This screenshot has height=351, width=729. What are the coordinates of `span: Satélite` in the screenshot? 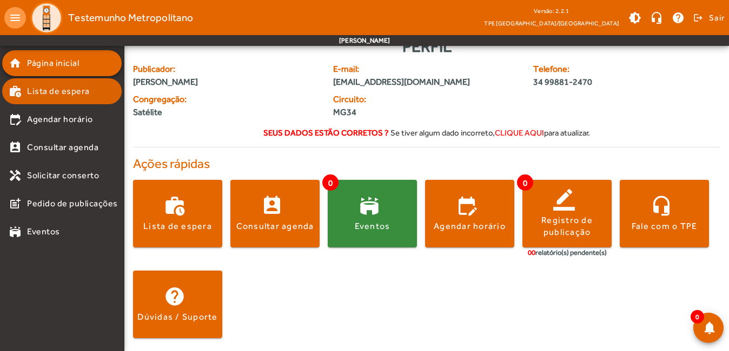 It's located at (148, 112).